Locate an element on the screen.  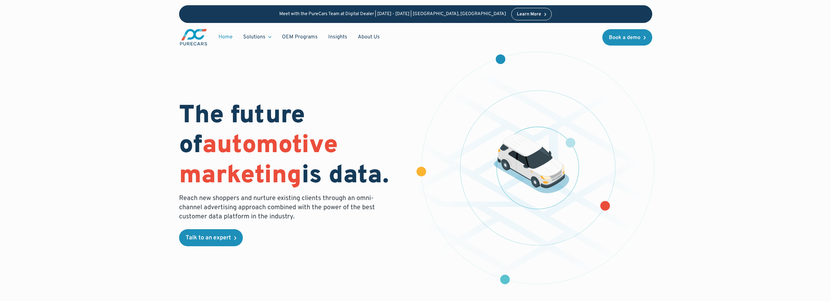
span: automotive marketing is located at coordinates (258, 161).